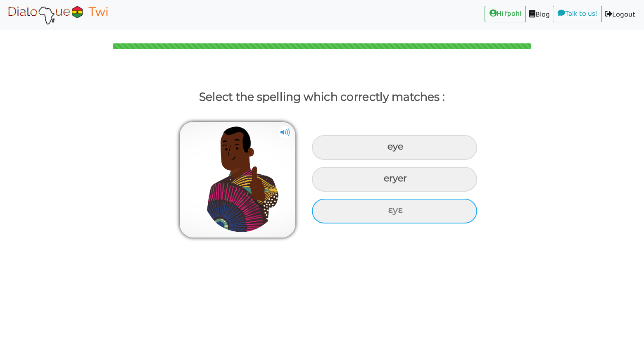 The image size is (644, 347). Describe the element at coordinates (395, 148) in the screenshot. I see `div: eye` at that location.